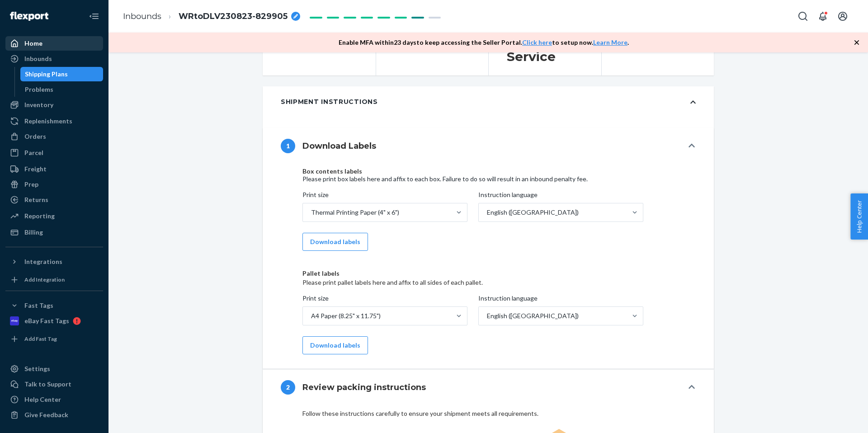 The image size is (868, 433). Describe the element at coordinates (479, 179) in the screenshot. I see `div: Please print box labels here and affix to each box. Failure to do so will result in an inbound pe...` at that location.